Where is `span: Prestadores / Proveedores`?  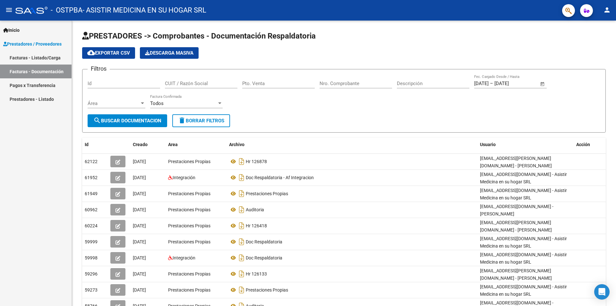
span: Prestadores / Proveedores is located at coordinates (32, 44).